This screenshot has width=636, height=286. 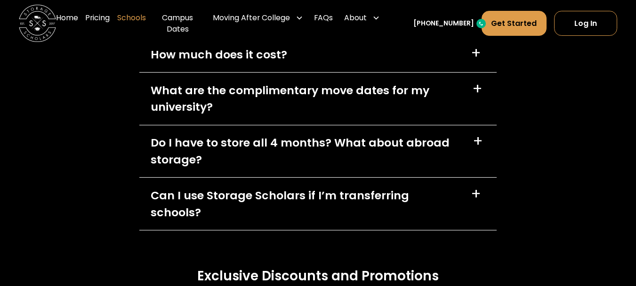 What do you see at coordinates (514, 23) in the screenshot?
I see `a: Get Started` at bounding box center [514, 23].